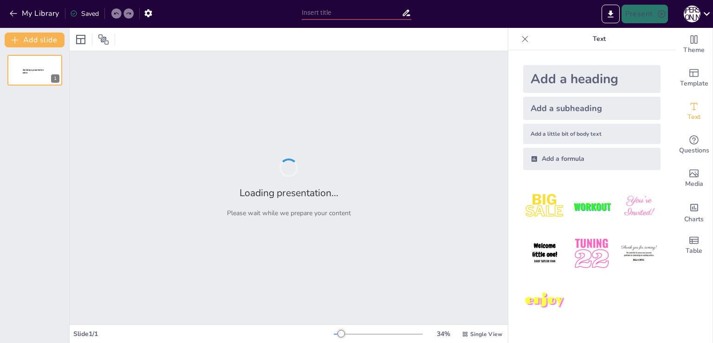 Image resolution: width=713 pixels, height=343 pixels. I want to click on div: Change the overall theme, so click(694, 45).